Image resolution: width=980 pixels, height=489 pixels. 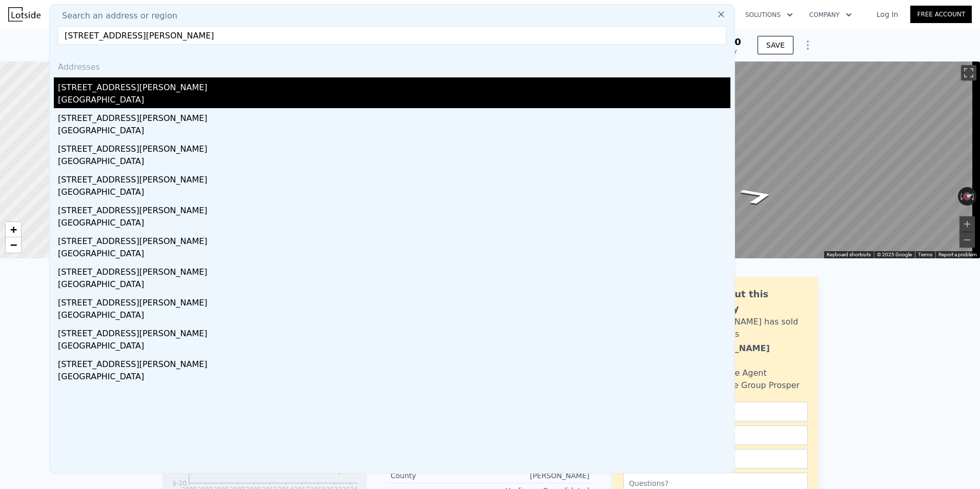 What do you see at coordinates (974, 196) in the screenshot?
I see `button: Rotate clockwise` at bounding box center [974, 196].